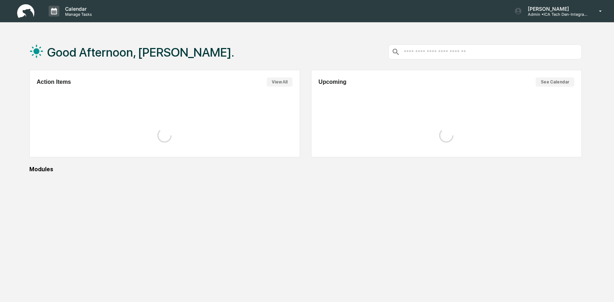 The width and height of the screenshot is (614, 302). I want to click on p: Manage Tasks, so click(77, 14).